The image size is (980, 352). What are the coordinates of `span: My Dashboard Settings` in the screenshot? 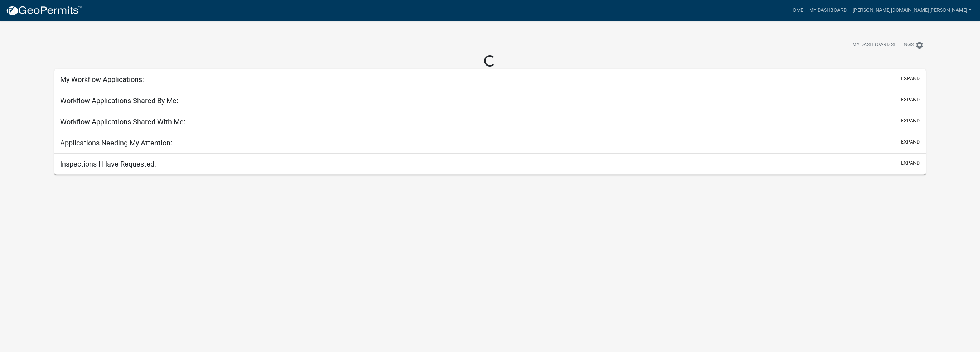 It's located at (883, 45).